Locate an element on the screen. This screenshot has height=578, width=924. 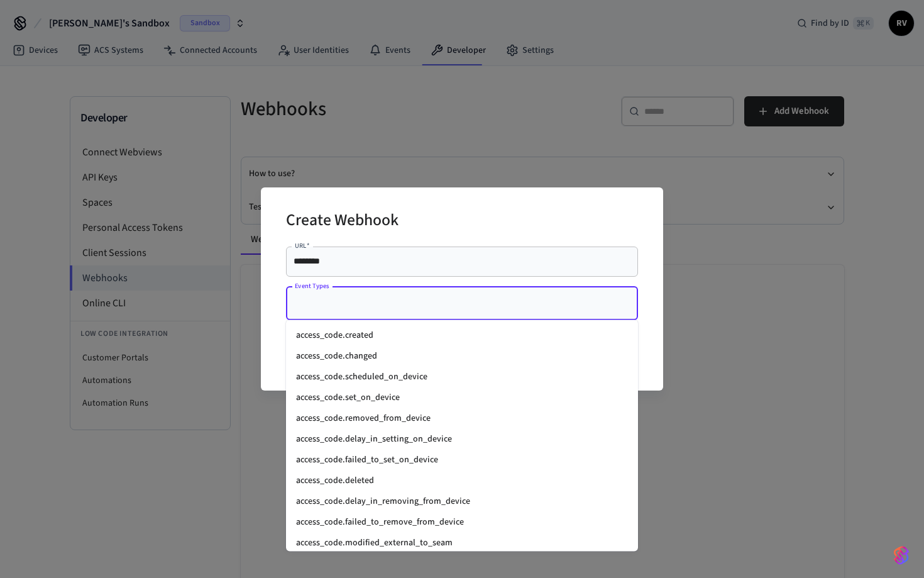
li: access_code.delay_in_setting_on_device is located at coordinates (462, 439).